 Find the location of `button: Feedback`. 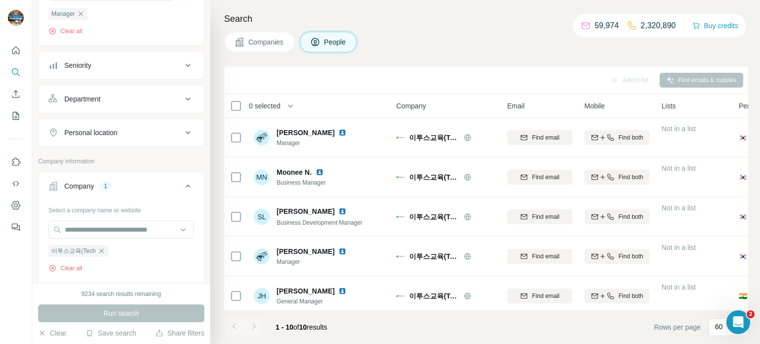

button: Feedback is located at coordinates (16, 227).